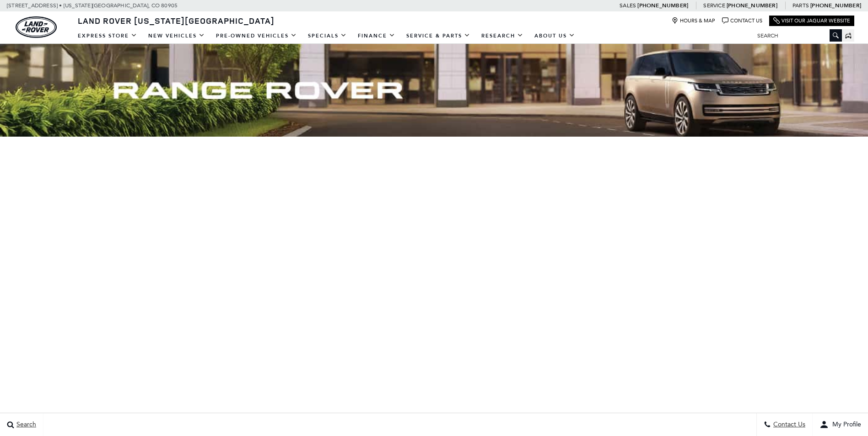 Image resolution: width=868 pixels, height=436 pixels. I want to click on nav: Main Navigation, so click(326, 36).